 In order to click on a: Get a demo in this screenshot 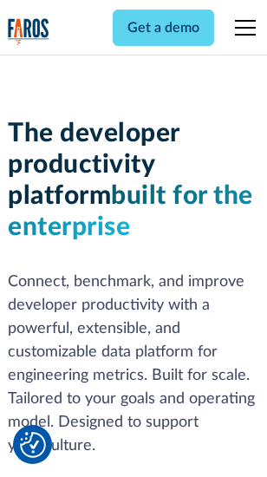, I will do `click(163, 28)`.